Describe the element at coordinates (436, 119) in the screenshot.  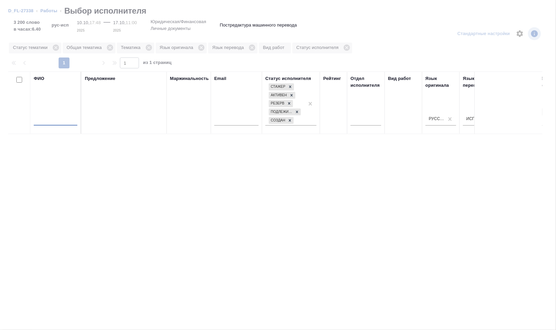
I see `div: Русский` at that location.